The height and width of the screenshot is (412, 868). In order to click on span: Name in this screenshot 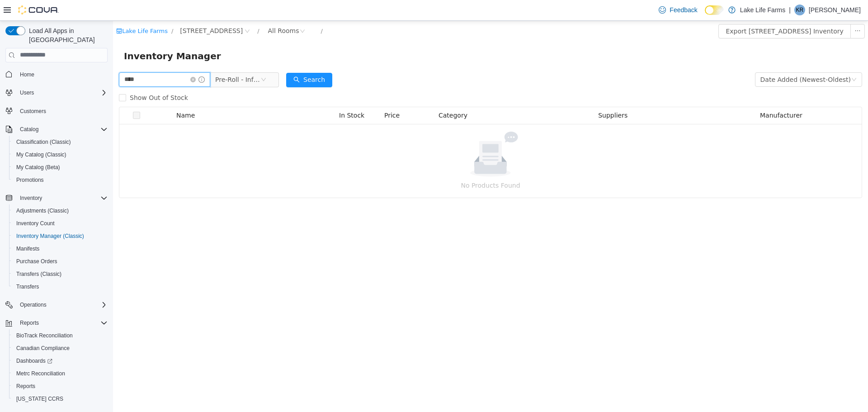, I will do `click(72, 94)`.